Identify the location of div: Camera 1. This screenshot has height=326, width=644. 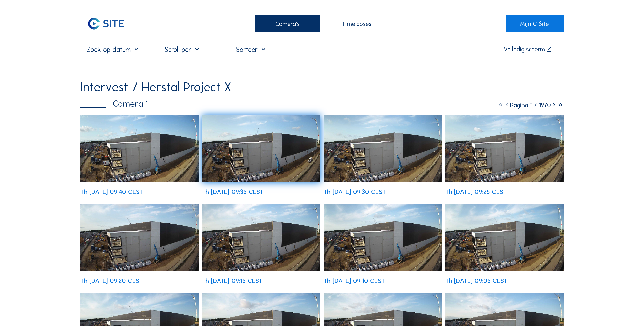
(115, 104).